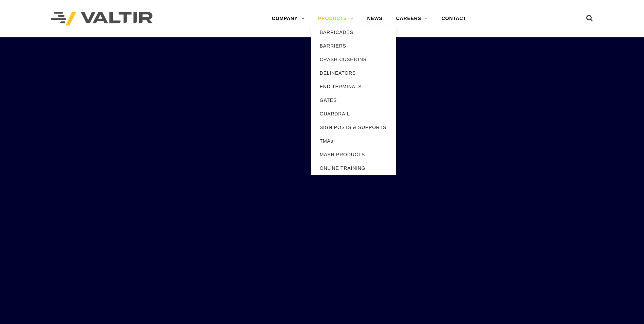  Describe the element at coordinates (354, 32) in the screenshot. I see `a: BARRICADES` at that location.